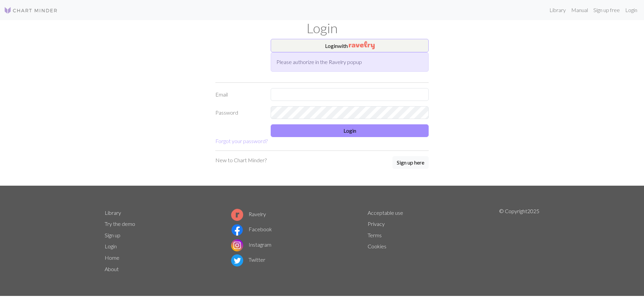 This screenshot has height=308, width=644. I want to click on p: New to Chart Minder?, so click(241, 160).